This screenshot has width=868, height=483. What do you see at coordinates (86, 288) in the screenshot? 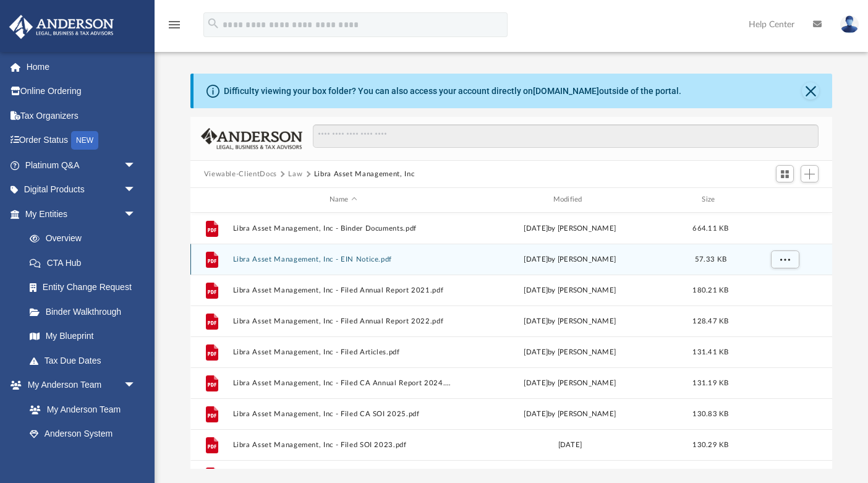
I see `a: Entity Change Request` at bounding box center [86, 288].